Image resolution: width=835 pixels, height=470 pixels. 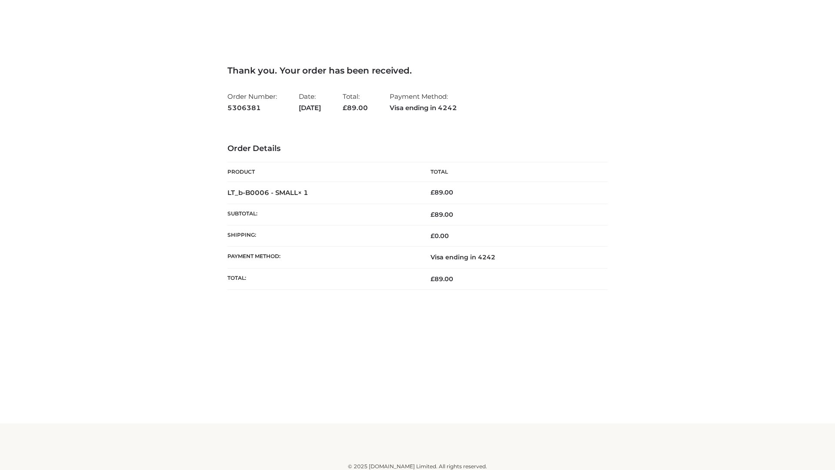 I want to click on th: Shipping:, so click(x=322, y=236).